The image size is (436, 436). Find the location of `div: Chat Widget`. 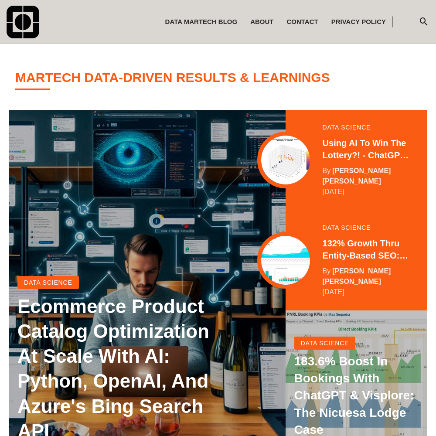

div: Chat Widget is located at coordinates (414, 415).